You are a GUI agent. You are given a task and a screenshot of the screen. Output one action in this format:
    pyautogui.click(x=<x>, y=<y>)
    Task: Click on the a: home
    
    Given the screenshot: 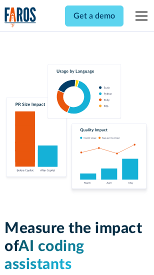 What is the action you would take?
    pyautogui.click(x=21, y=17)
    